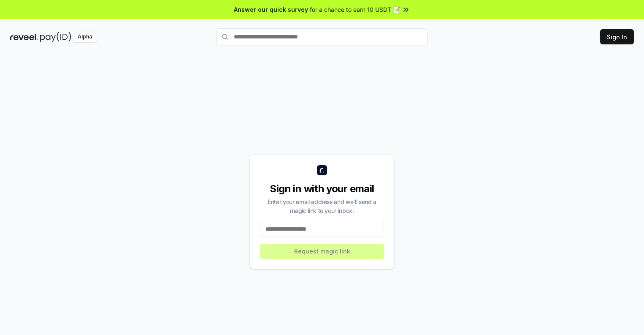 This screenshot has width=644, height=335. Describe the element at coordinates (355, 9) in the screenshot. I see `span: for a chance to earn 10 USDT 📝` at that location.